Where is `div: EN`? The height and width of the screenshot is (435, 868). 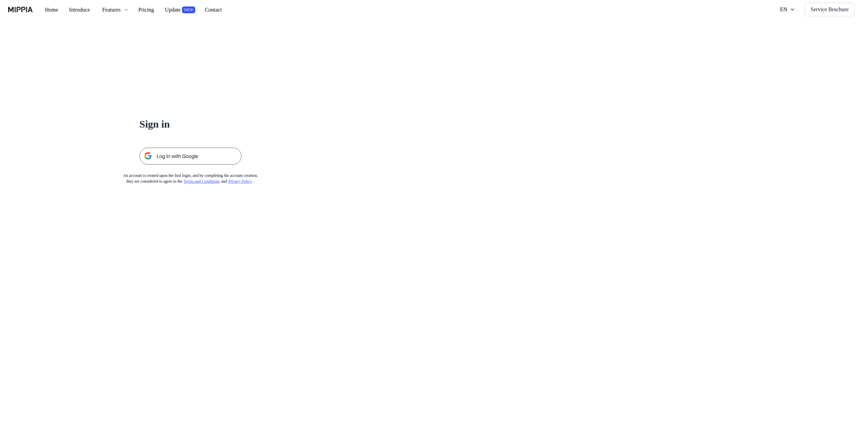 div: EN is located at coordinates (779, 9).